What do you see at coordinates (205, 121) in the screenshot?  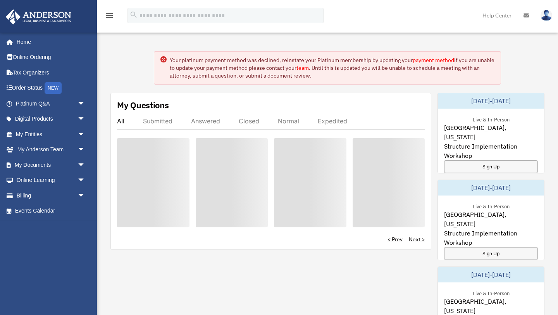 I see `div: Answered` at bounding box center [205, 121].